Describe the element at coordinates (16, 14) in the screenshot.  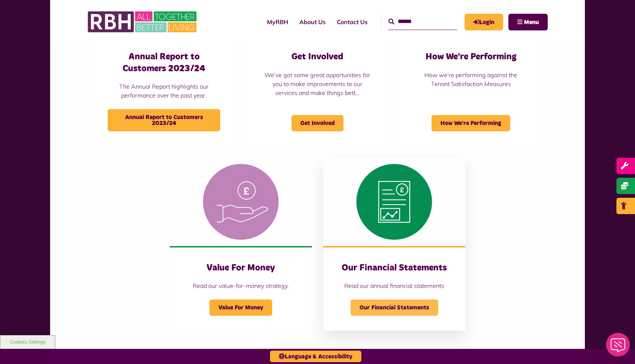
I see `div: Close Web Assistant` at that location.